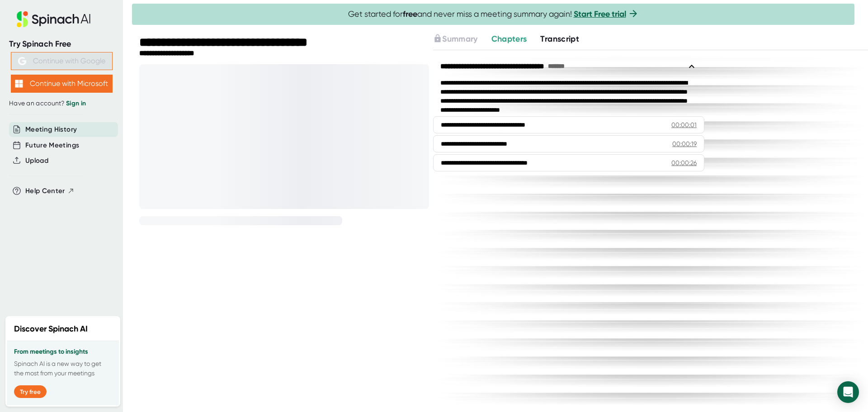 Image resolution: width=868 pixels, height=412 pixels. Describe the element at coordinates (684, 124) in the screenshot. I see `div: 00:00:01` at that location.